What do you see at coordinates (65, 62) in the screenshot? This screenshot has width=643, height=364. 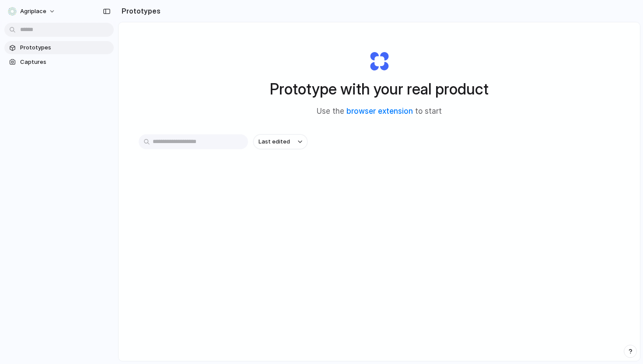 I see `span: Captures` at bounding box center [65, 62].